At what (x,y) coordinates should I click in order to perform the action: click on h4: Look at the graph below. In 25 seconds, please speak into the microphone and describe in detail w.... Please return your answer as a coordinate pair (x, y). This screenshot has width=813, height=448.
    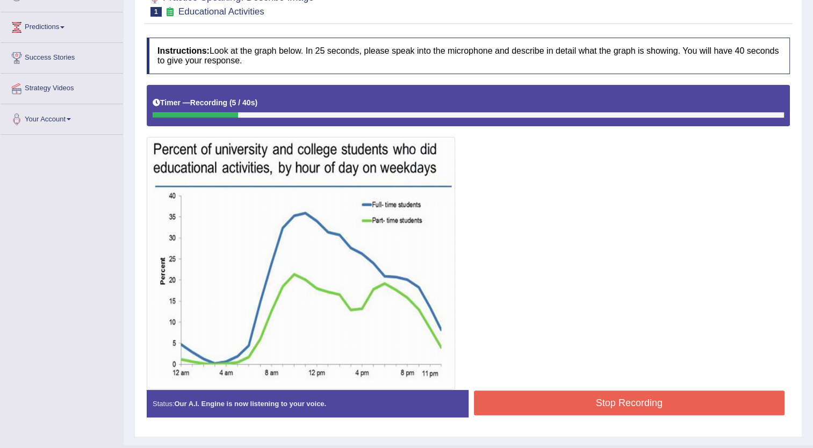
    Looking at the image, I should click on (468, 55).